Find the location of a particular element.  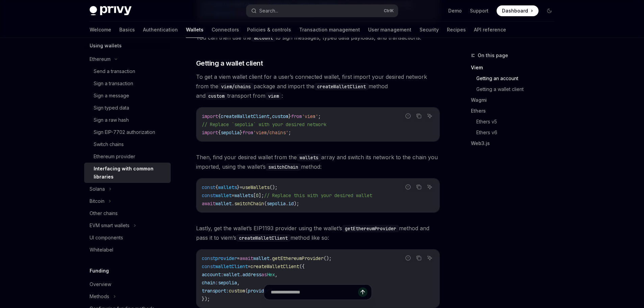

a: Send a transaction is located at coordinates (128, 71).